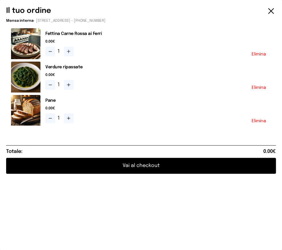 The image size is (282, 250). What do you see at coordinates (158, 67) in the screenshot?
I see `h2: Verdure ripassate` at bounding box center [158, 67].